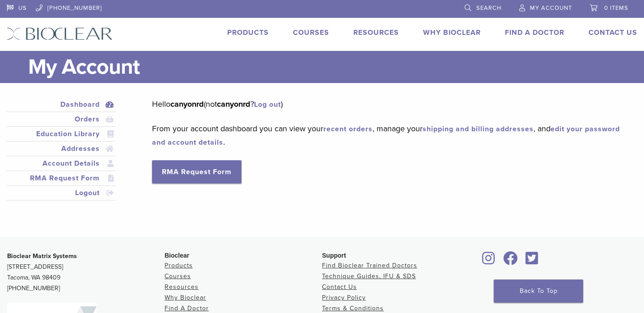 The width and height of the screenshot is (644, 313). Describe the element at coordinates (61, 154) in the screenshot. I see `nav: Account pages` at that location.